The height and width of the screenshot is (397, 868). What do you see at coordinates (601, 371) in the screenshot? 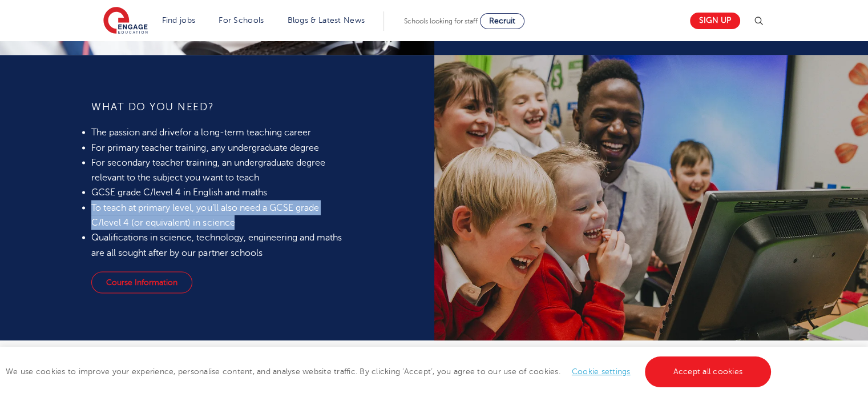
I see `a: Cookie settings` at bounding box center [601, 371].